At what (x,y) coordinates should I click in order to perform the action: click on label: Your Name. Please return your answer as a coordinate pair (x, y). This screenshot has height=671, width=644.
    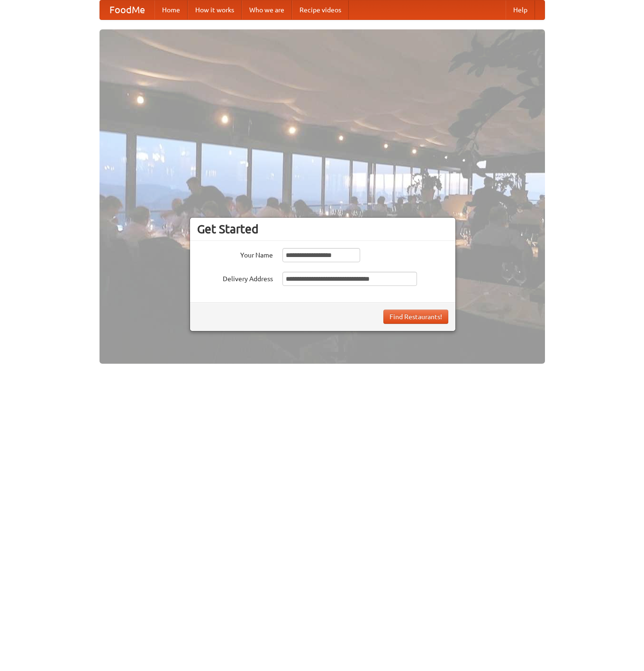
    Looking at the image, I should click on (235, 254).